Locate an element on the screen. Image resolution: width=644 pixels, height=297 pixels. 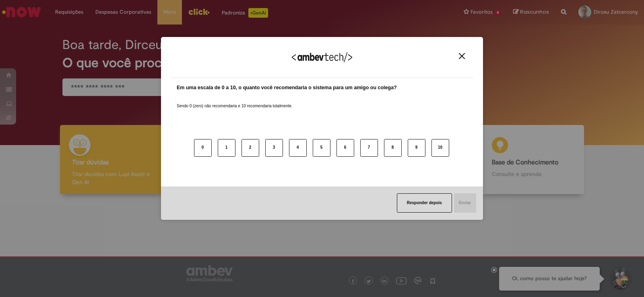
button: 1 is located at coordinates (226, 148).